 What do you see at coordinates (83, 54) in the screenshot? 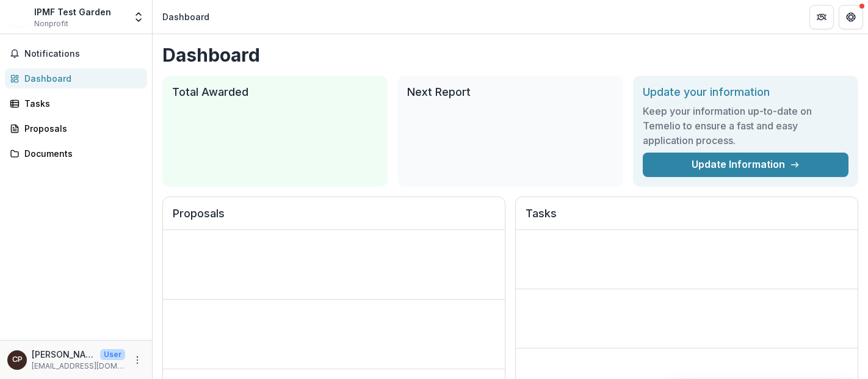
I see `span: Notifications` at bounding box center [83, 54].